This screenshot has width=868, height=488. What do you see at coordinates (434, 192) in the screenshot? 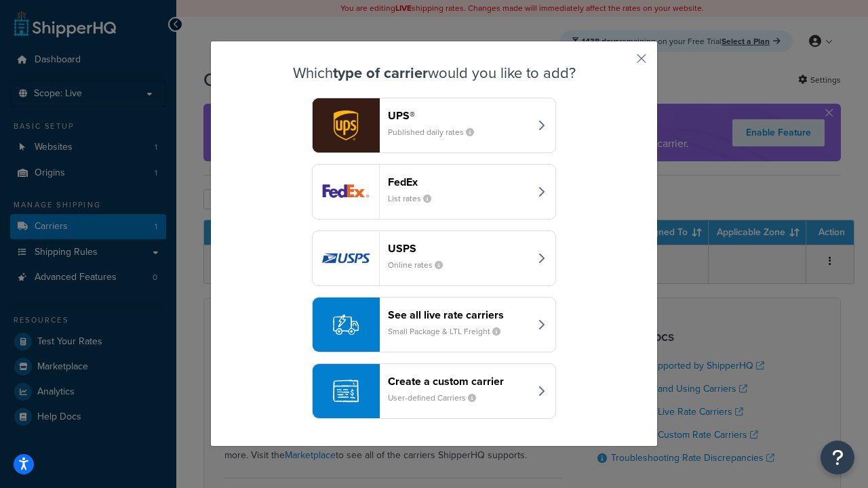
I see `button: fedEx logoFedExList rates` at bounding box center [434, 192].